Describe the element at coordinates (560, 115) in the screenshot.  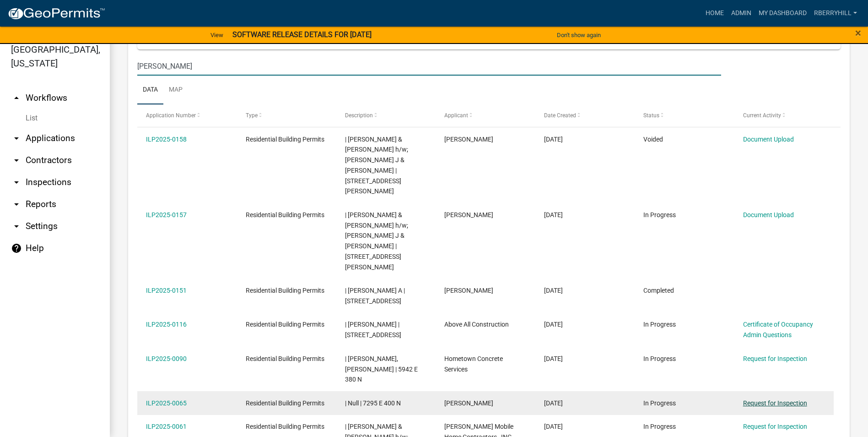
I see `span: Date Created` at that location.